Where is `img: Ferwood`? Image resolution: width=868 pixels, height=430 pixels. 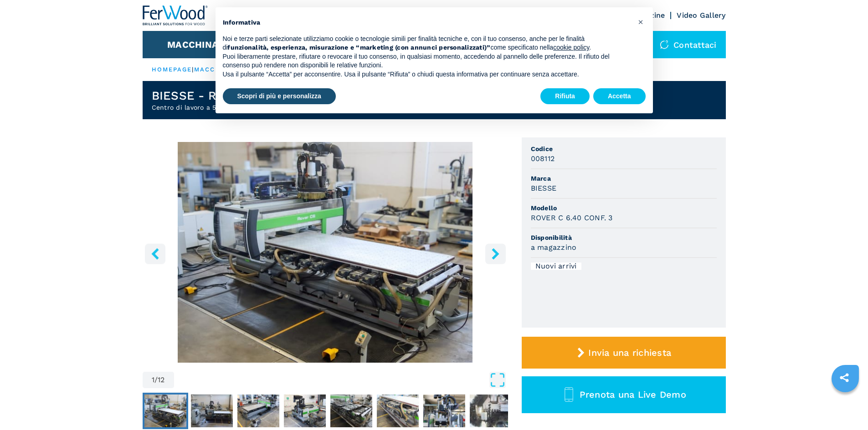 img: Ferwood is located at coordinates (175, 16).